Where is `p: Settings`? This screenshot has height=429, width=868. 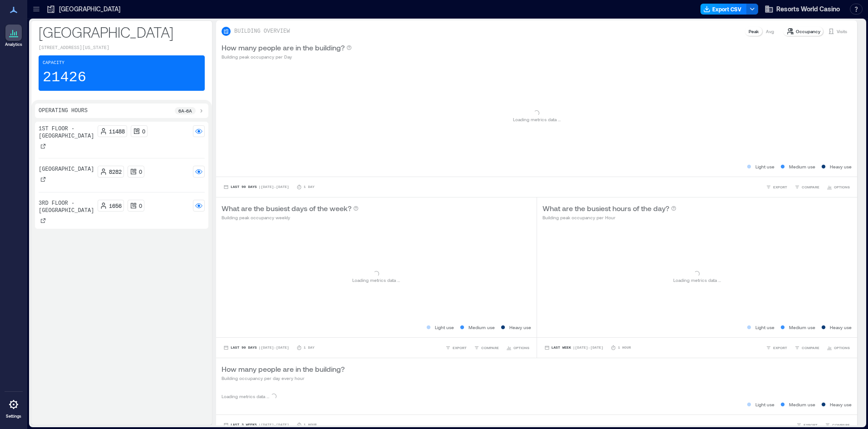 p: Settings is located at coordinates (13, 416).